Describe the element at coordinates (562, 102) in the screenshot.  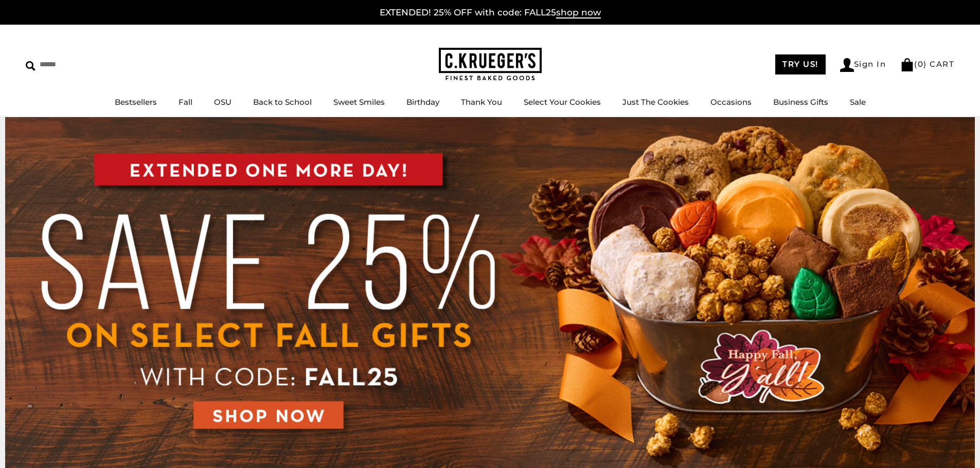
I see `a: Select Your Cookies` at that location.